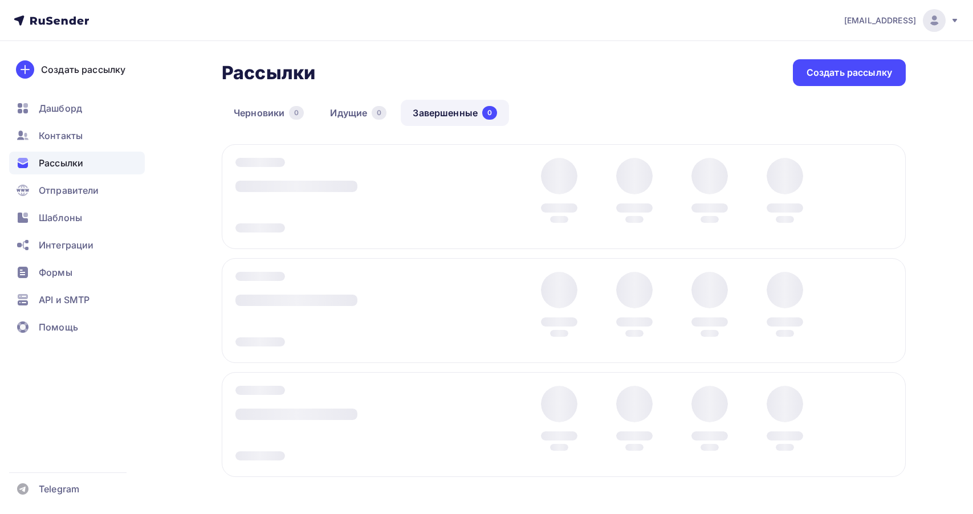 The image size is (973, 514). Describe the element at coordinates (77, 163) in the screenshot. I see `a: Рассылки` at that location.